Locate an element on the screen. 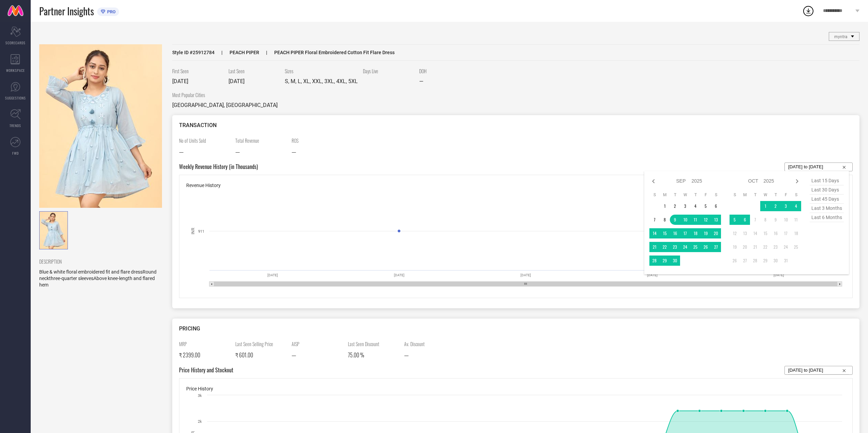 The width and height of the screenshot is (868, 433). span: S, M, L, XL, XXL, 3XL, 4XL, 5XL is located at coordinates (321, 81).